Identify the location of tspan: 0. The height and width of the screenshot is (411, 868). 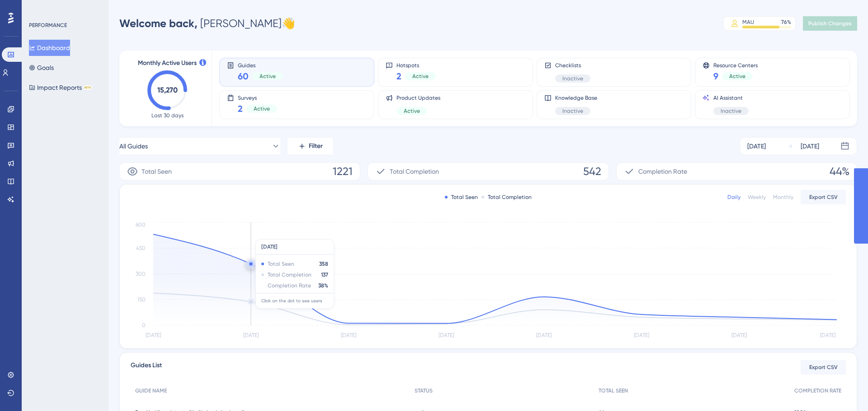
(144, 326).